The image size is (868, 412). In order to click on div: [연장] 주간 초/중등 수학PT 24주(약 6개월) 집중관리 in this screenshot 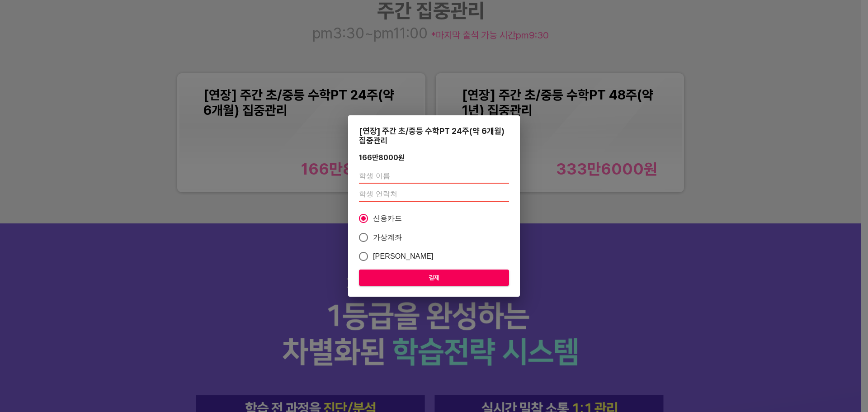, I will do `click(434, 135)`.